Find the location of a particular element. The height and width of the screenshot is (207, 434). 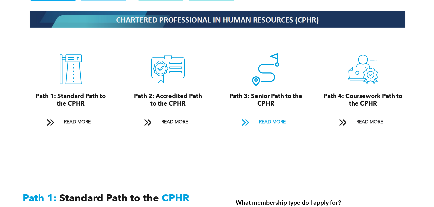

span: Path 4: Coursework Path to the CPHR is located at coordinates (363, 100).